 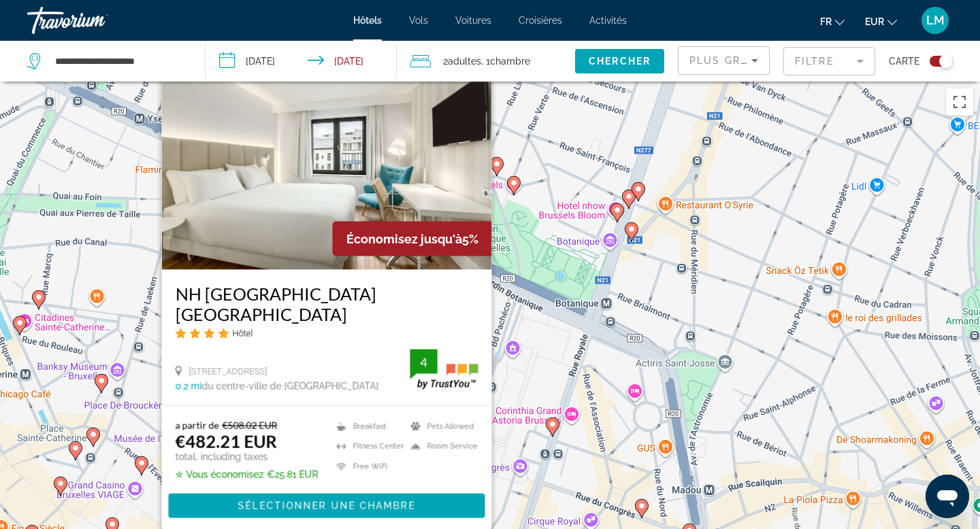 What do you see at coordinates (247, 475) in the screenshot?
I see `p: €25.81 EUR` at bounding box center [247, 475].